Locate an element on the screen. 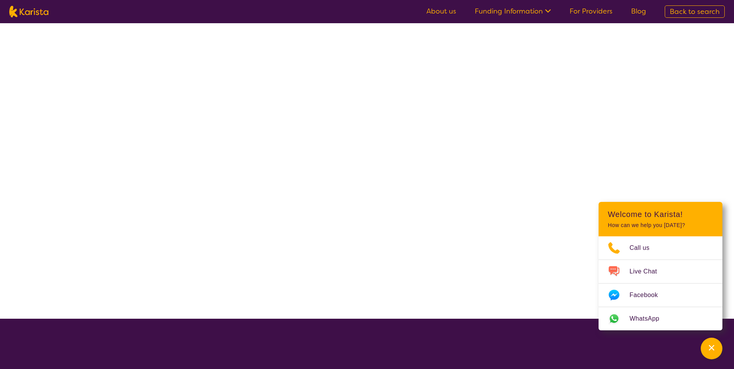 This screenshot has height=369, width=734. a: Blog is located at coordinates (638, 11).